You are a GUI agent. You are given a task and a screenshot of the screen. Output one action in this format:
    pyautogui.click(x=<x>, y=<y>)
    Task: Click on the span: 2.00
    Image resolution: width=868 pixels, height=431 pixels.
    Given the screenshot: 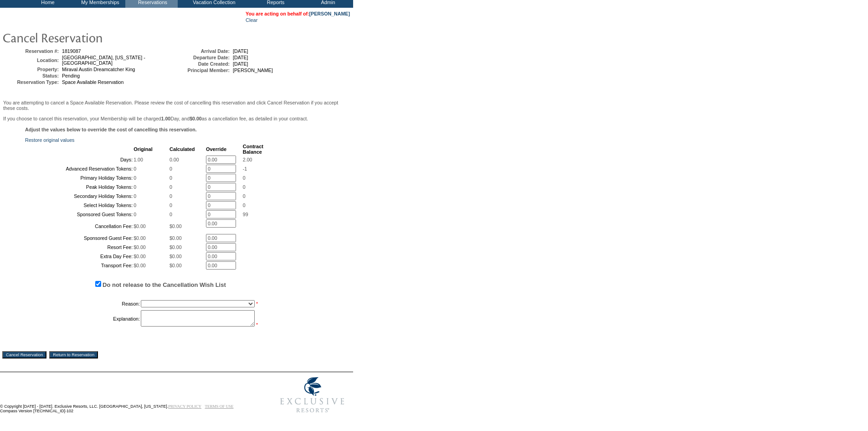 What is the action you would take?
    pyautogui.click(x=247, y=160)
    